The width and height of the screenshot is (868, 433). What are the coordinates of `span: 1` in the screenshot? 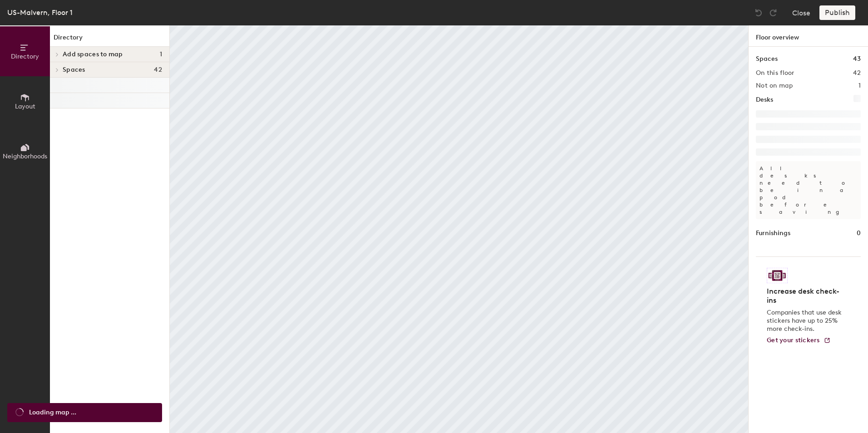 It's located at (161, 55).